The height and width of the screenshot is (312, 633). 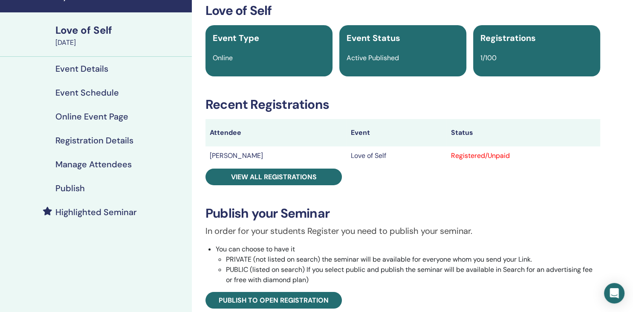 What do you see at coordinates (82, 69) in the screenshot?
I see `h4: Event Details` at bounding box center [82, 69].